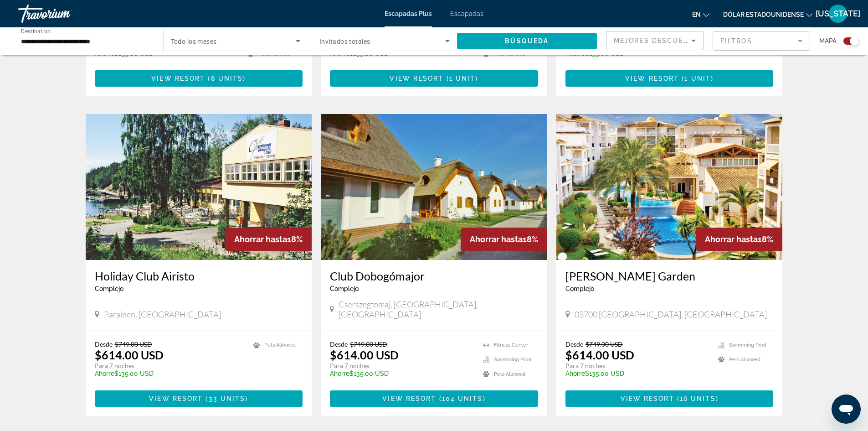  What do you see at coordinates (669, 187) in the screenshot?
I see `img: 2928E02X.jpg` at bounding box center [669, 187].